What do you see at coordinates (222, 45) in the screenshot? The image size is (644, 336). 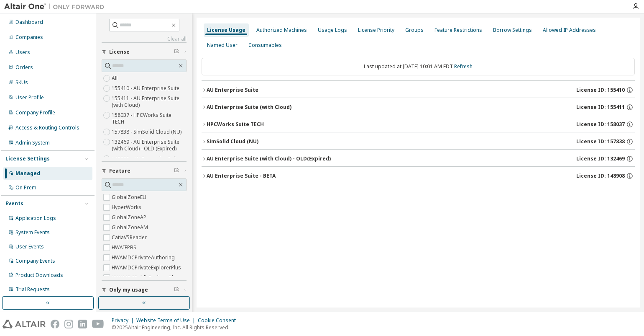 I see `div: Named User` at bounding box center [222, 45].